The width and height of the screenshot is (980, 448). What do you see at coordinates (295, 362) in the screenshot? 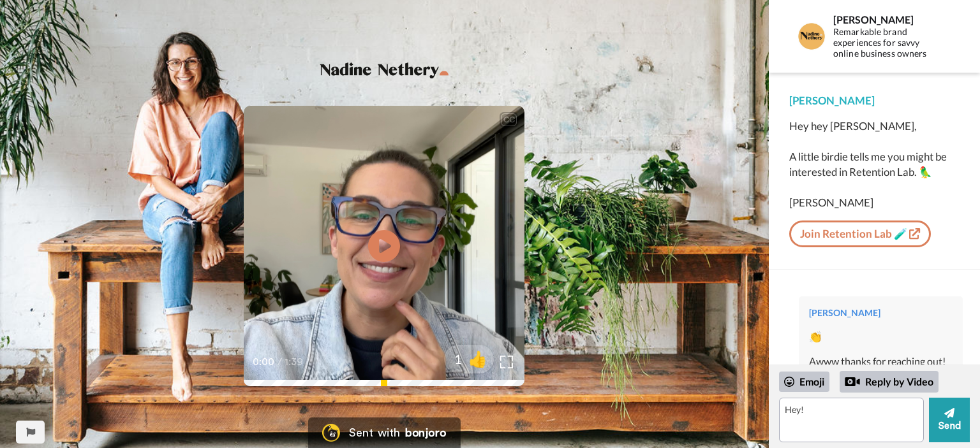
I see `span: 1:39` at bounding box center [295, 362].